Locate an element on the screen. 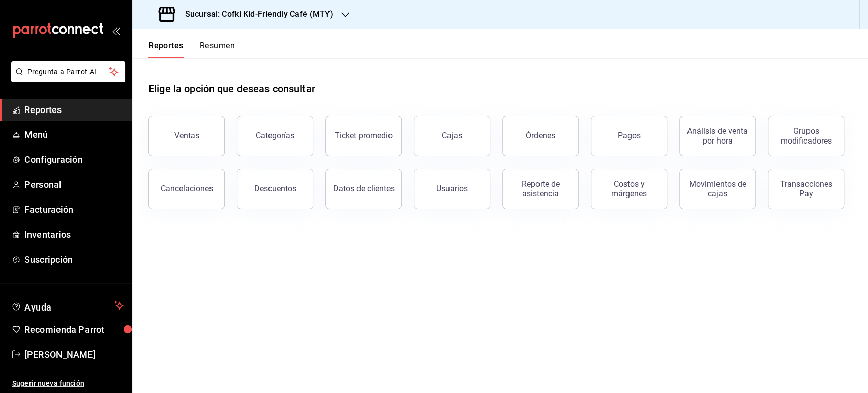 The width and height of the screenshot is (868, 393). span: Recomienda Parrot is located at coordinates (74, 329).